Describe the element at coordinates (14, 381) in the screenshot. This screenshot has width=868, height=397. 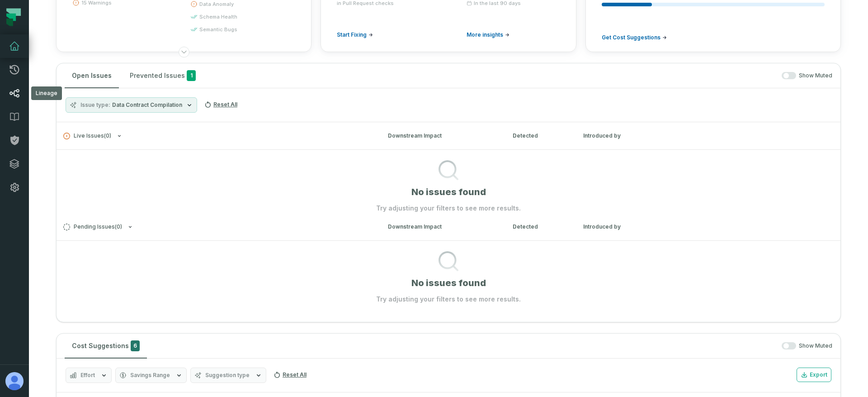
I see `img: avatar of Aviel Bar-Yossef` at that location.